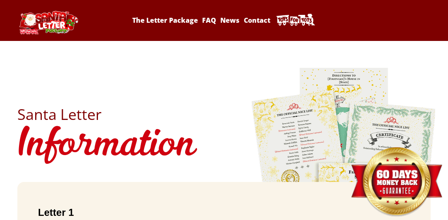  What do you see at coordinates (257, 20) in the screenshot?
I see `a: Contact` at bounding box center [257, 20].